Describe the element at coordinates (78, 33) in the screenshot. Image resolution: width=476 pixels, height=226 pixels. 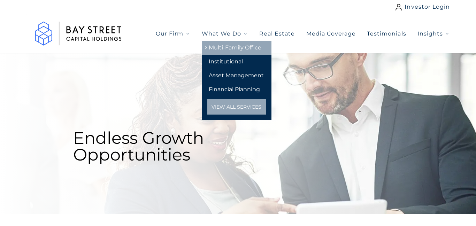
I see `img: Logo` at that location.